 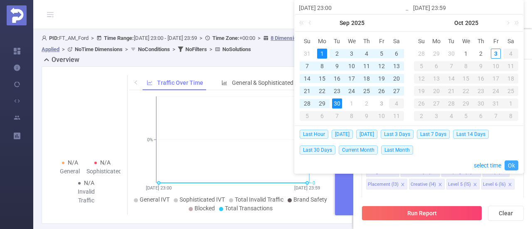 What do you see at coordinates (397, 116) in the screenshot?
I see `td: October 11, 2025` at bounding box center [397, 116].